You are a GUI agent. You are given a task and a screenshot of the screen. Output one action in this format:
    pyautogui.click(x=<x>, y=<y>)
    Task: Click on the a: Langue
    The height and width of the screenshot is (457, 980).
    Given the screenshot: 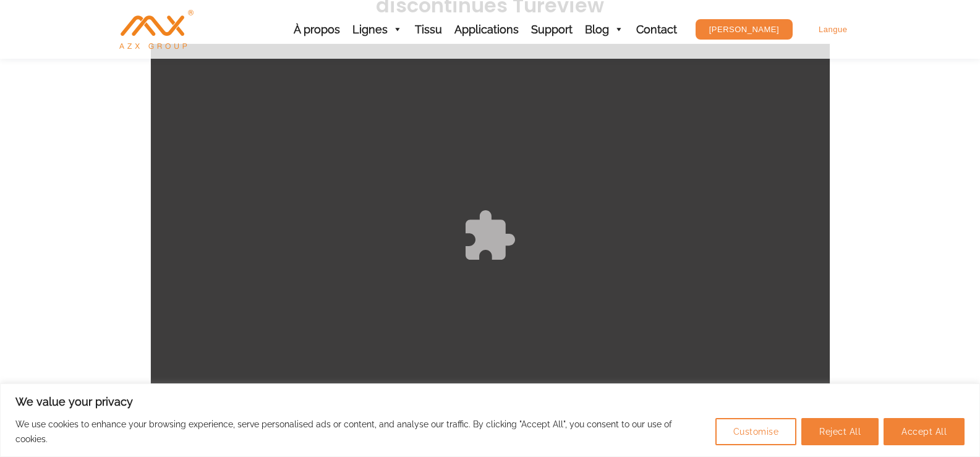 What is the action you would take?
    pyautogui.click(x=832, y=29)
    